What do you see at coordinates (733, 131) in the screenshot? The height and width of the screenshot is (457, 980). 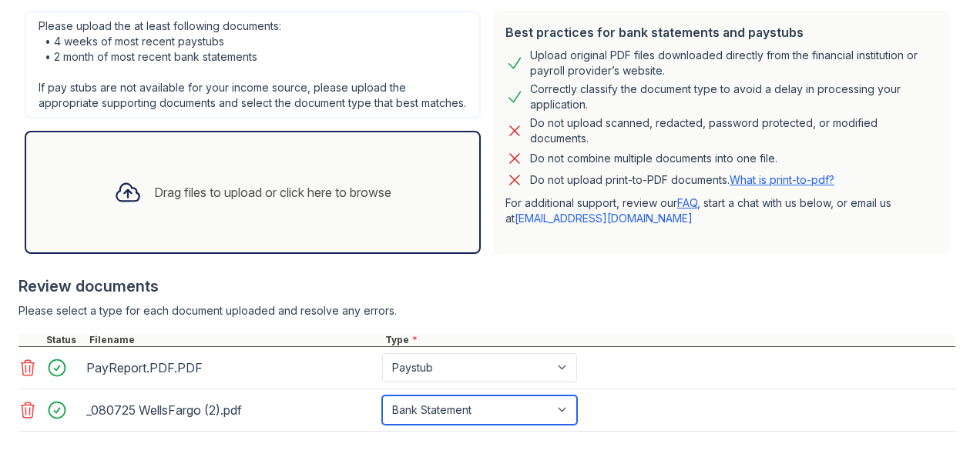 I see `div: Do not upload scanned, redacted, password protected, or modified documents.` at bounding box center [733, 131].